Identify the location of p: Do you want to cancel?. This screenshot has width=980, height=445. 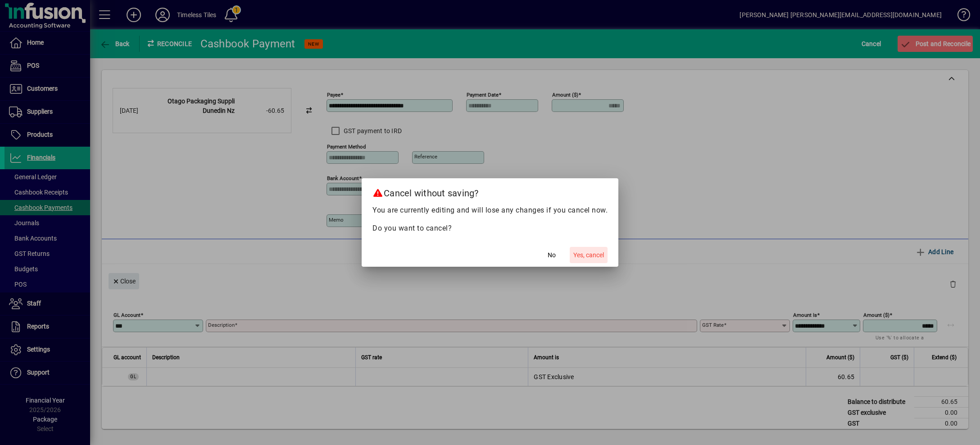
(490, 228).